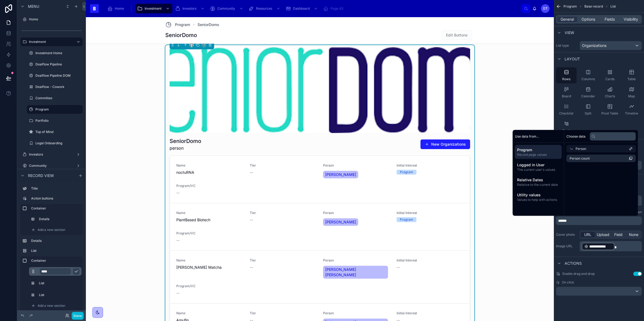 The height and width of the screenshot is (321, 644). Describe the element at coordinates (56, 208) in the screenshot. I see `label: Container` at that location.